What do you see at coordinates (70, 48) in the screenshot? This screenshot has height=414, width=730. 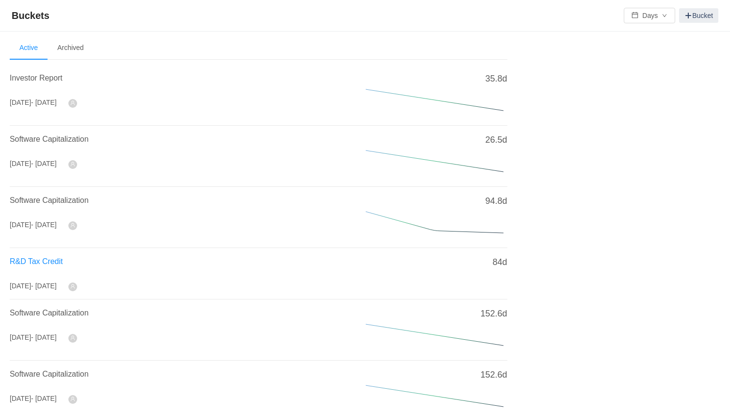 I see `li: Archived` at bounding box center [70, 48].